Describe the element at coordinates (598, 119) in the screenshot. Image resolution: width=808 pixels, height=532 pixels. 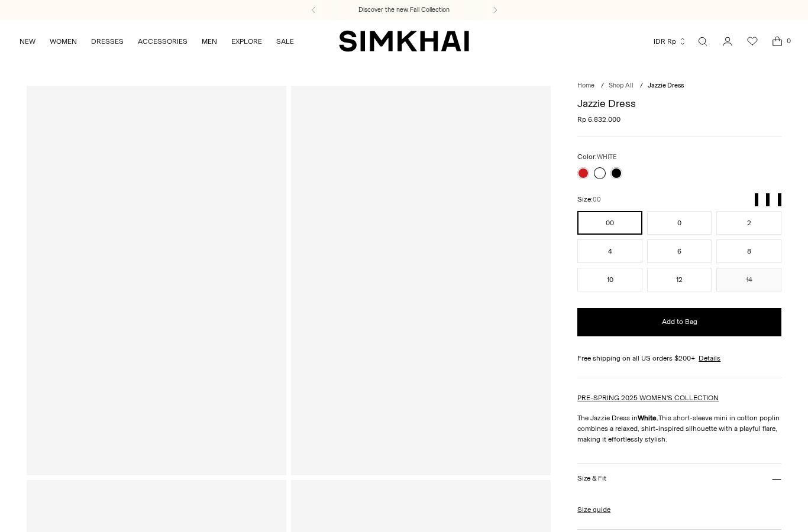
I see `span: Rp 6.832.000` at that location.